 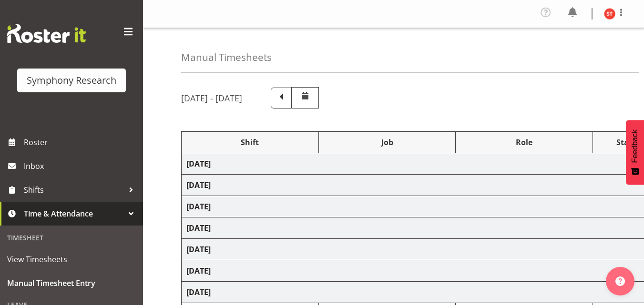 I want to click on img: siavalua-tiai11860.jpg, so click(x=610, y=13).